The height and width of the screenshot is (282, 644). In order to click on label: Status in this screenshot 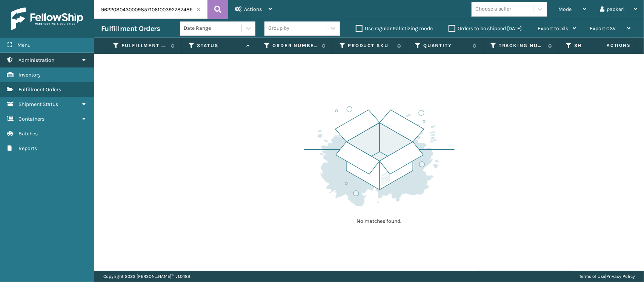, I will do `click(220, 45)`.